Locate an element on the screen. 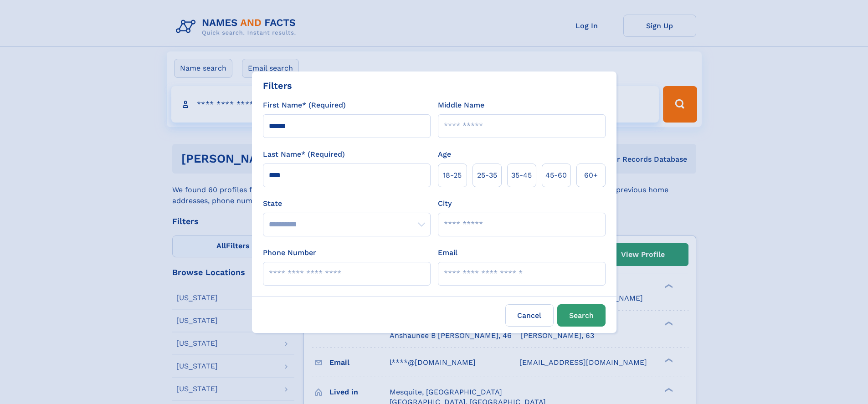  span: 18‑25 is located at coordinates (452, 176).